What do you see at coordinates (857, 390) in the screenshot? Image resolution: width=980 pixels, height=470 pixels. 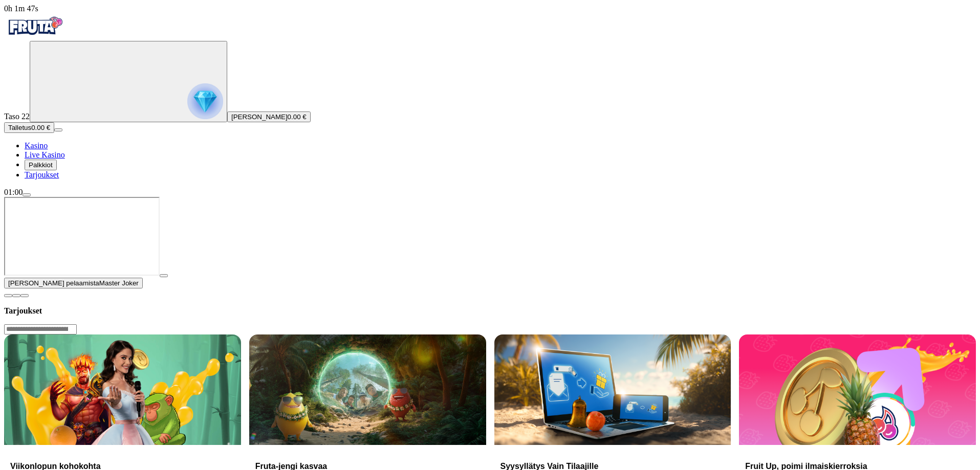 I see `img: Fruit Up, poimi ilmaiskierroksia` at bounding box center [857, 390].